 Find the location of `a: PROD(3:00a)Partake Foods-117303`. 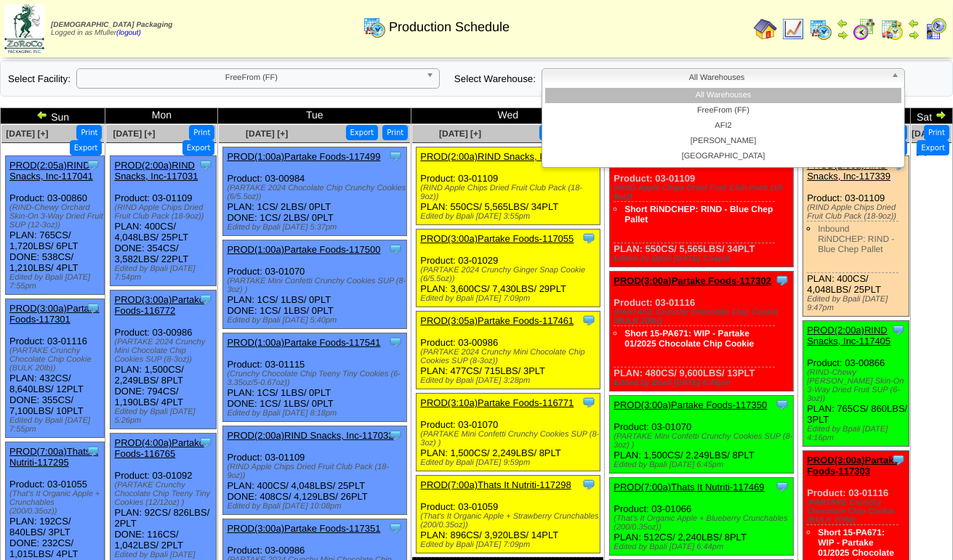

a: PROD(3:00a)Partake Foods-117303 is located at coordinates (853, 466).